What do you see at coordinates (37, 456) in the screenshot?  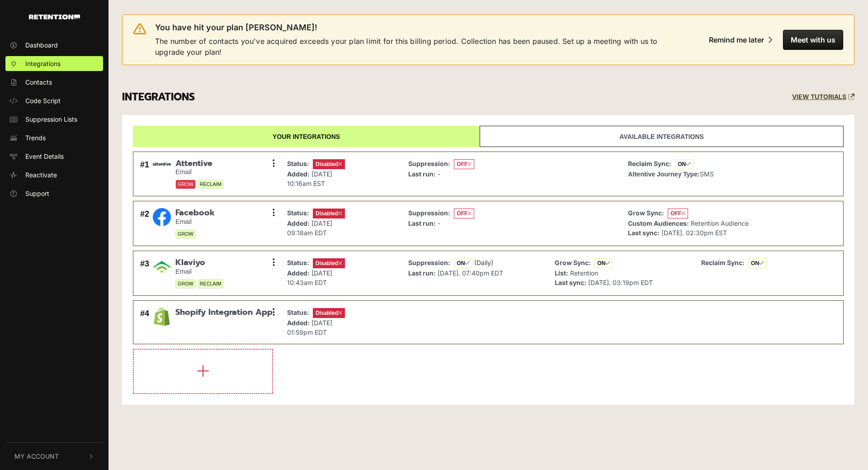 I see `span: My Account` at bounding box center [37, 456].